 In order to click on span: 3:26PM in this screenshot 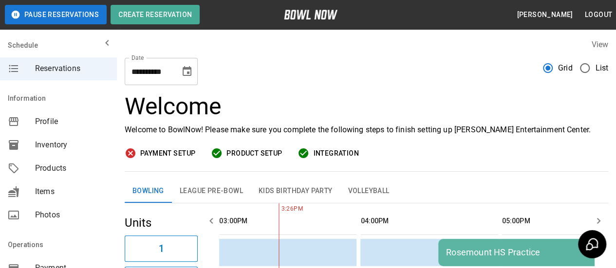, I will do `click(280, 209)`.